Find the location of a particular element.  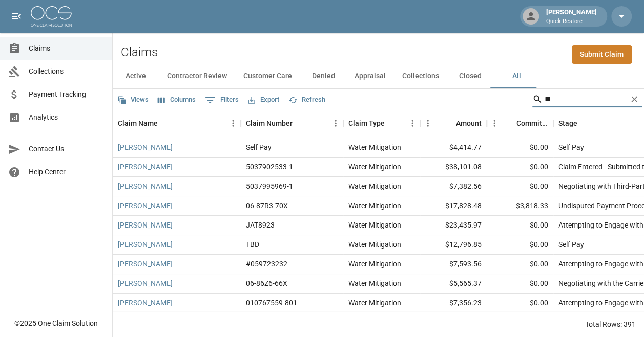

span: Payment Tracking is located at coordinates (66, 94).